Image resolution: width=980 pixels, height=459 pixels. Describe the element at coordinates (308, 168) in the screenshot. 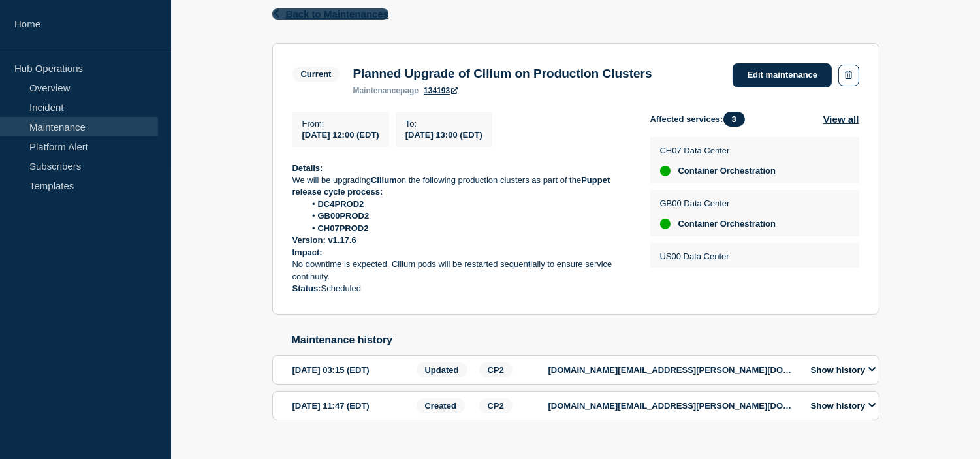

I see `strong: Details:` at that location.